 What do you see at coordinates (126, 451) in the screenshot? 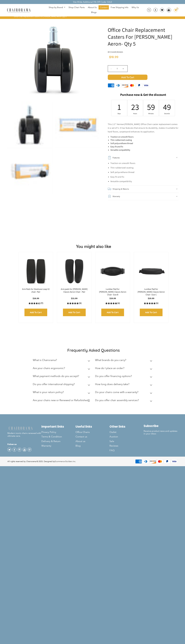
I see `a: FAQ` at bounding box center [126, 451].